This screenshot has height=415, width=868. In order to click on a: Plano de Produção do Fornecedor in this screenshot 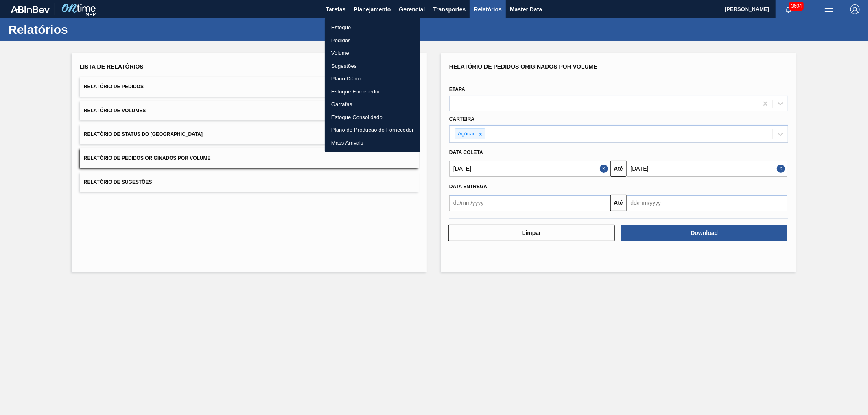, I will do `click(372, 130)`.